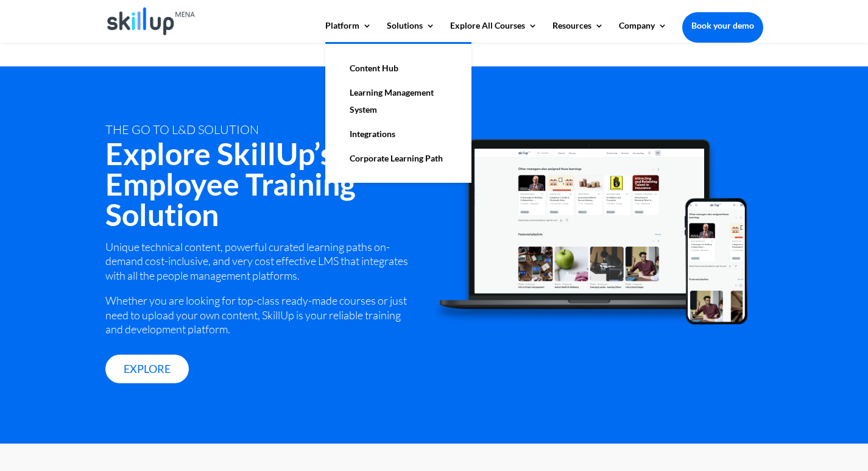 This screenshot has height=471, width=868. I want to click on img: Skillup Mena, so click(151, 22).